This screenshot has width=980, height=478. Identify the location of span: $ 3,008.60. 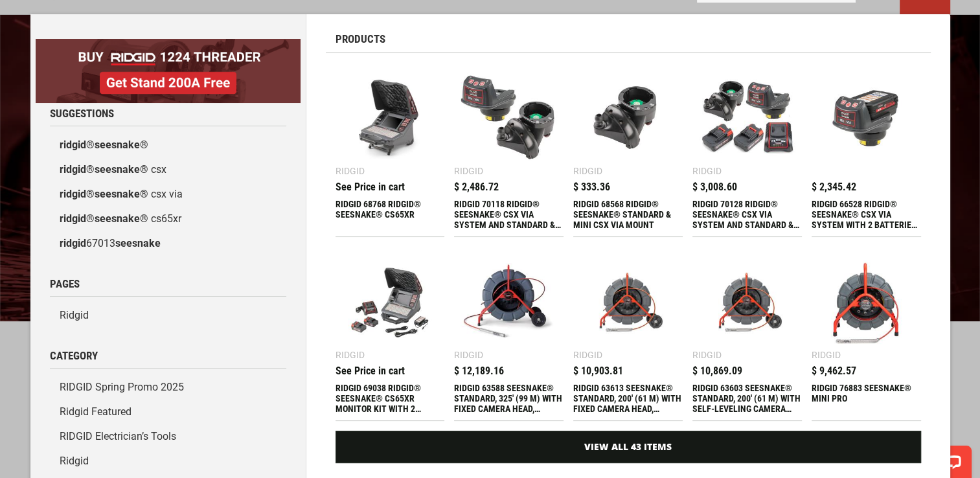
(715, 187).